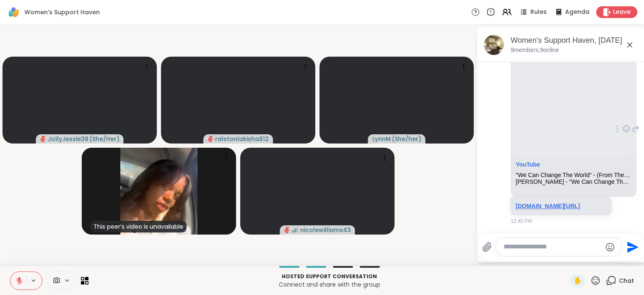 This screenshot has width=644, height=295. I want to click on a: Attachment, so click(528, 165).